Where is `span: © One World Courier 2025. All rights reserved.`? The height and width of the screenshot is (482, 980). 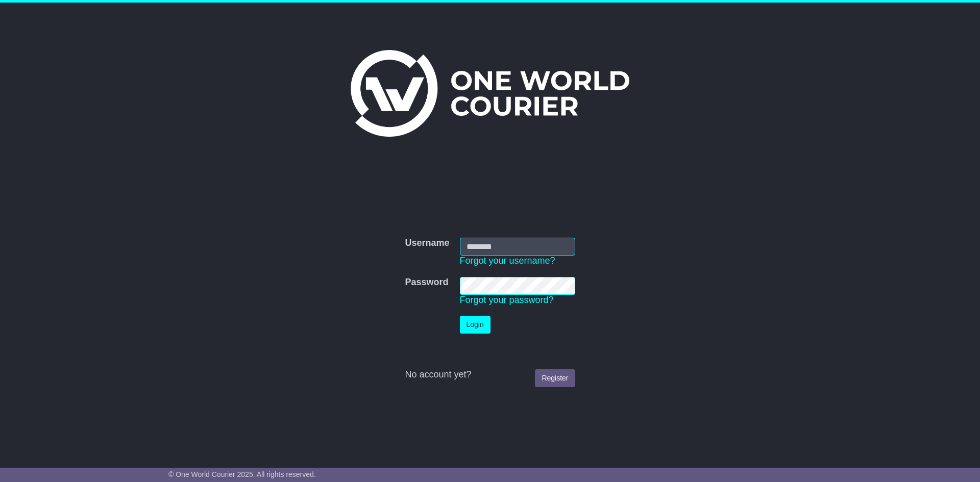 span: © One World Courier 2025. All rights reserved. is located at coordinates (242, 475).